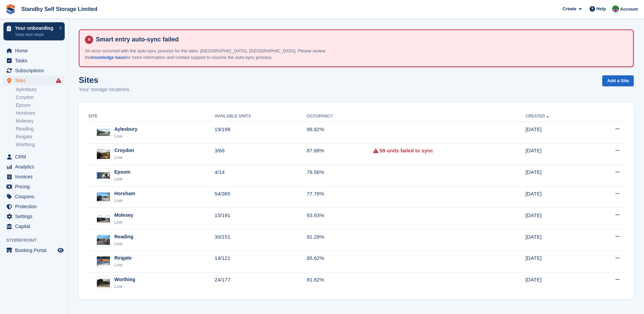 The width and height of the screenshot is (644, 314). I want to click on th: Available Units, so click(260, 117).